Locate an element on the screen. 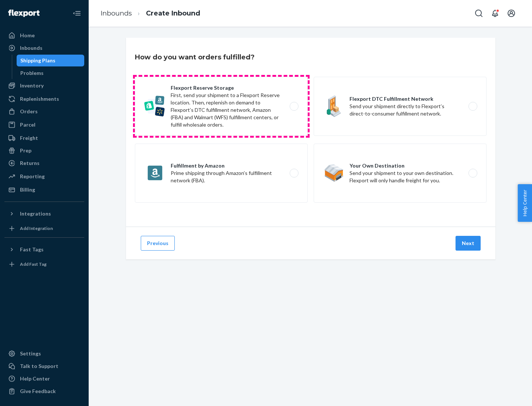 The height and width of the screenshot is (406, 532). button: Open account menu is located at coordinates (511, 14).